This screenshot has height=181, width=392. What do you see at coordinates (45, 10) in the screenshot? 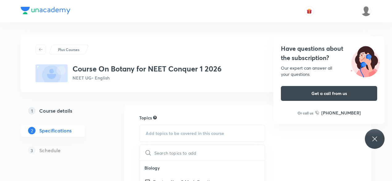
I see `img: Company Logo` at bounding box center [45, 10].